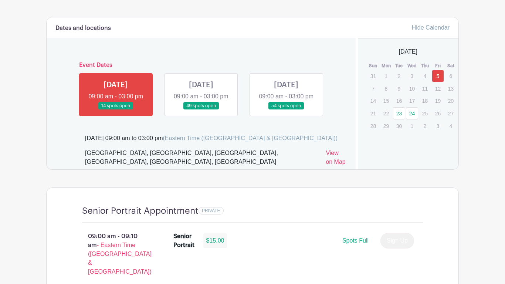 This screenshot has width=505, height=284. I want to click on a: Hide Calendar, so click(431, 27).